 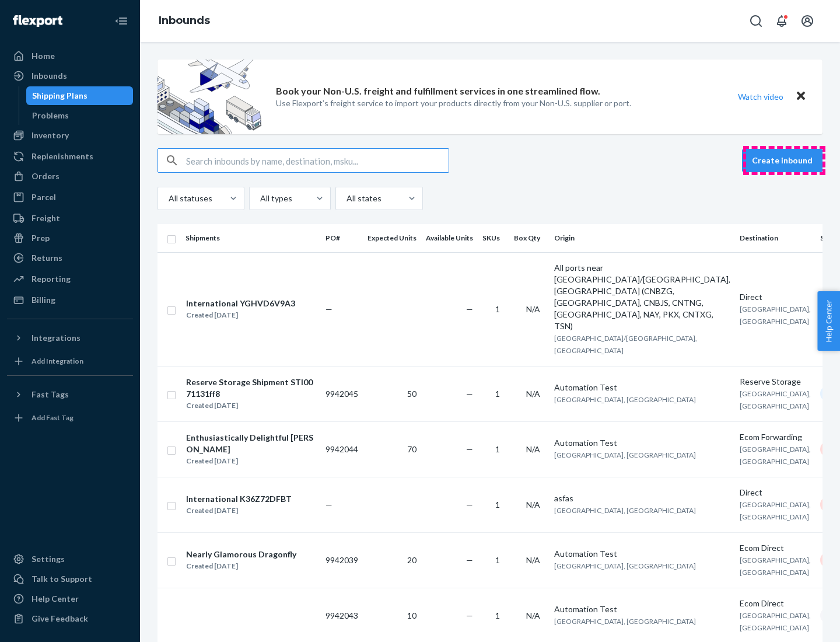 What do you see at coordinates (70, 338) in the screenshot?
I see `button: Integrations` at bounding box center [70, 338].